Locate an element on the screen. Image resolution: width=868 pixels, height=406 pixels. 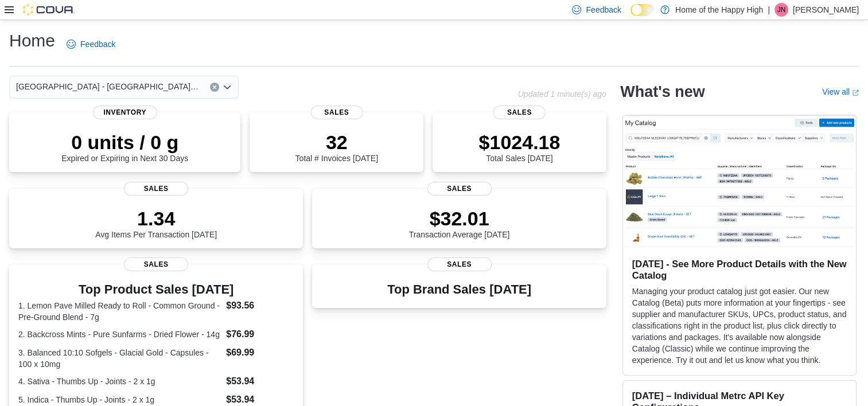
dd: $69.99 is located at coordinates (260, 353).